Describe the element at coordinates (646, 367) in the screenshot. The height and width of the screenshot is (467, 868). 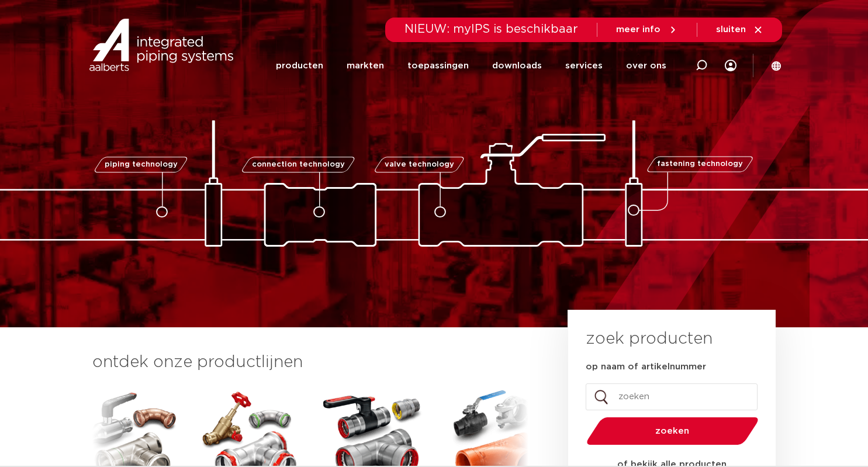
I see `label: op naam of artikelnummer` at that location.